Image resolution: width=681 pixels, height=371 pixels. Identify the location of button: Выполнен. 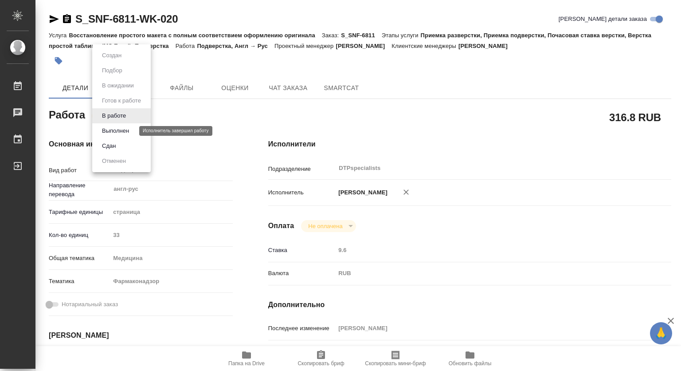
(115, 131).